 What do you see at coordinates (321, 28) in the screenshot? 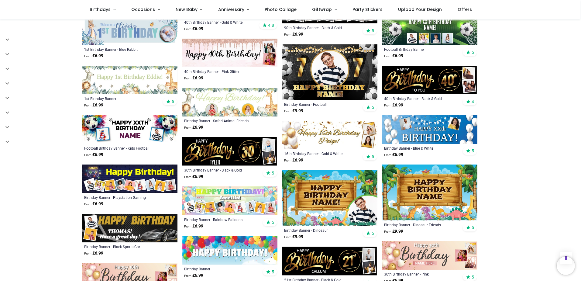
I see `div: 90th Birthday Banner - Black & Gold` at bounding box center [321, 28].